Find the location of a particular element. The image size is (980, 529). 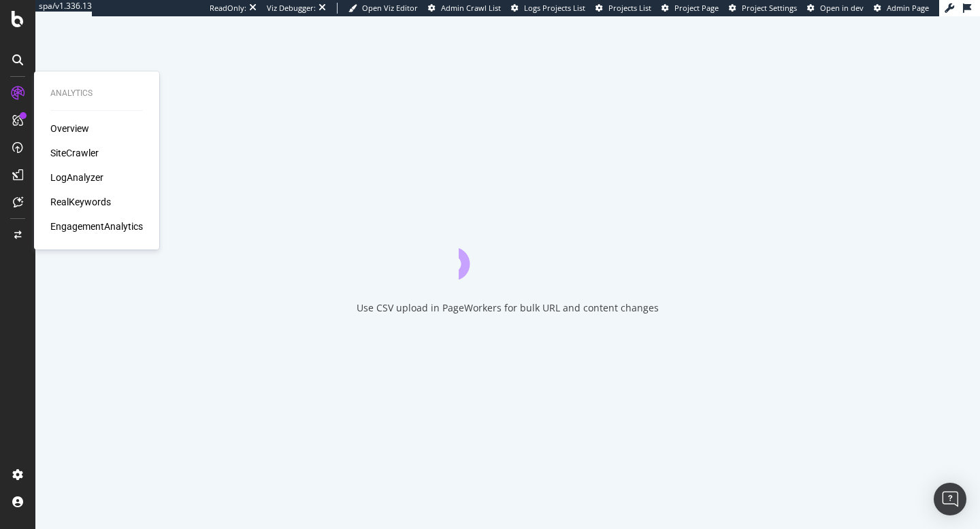

a: Open in dev is located at coordinates (835, 8).